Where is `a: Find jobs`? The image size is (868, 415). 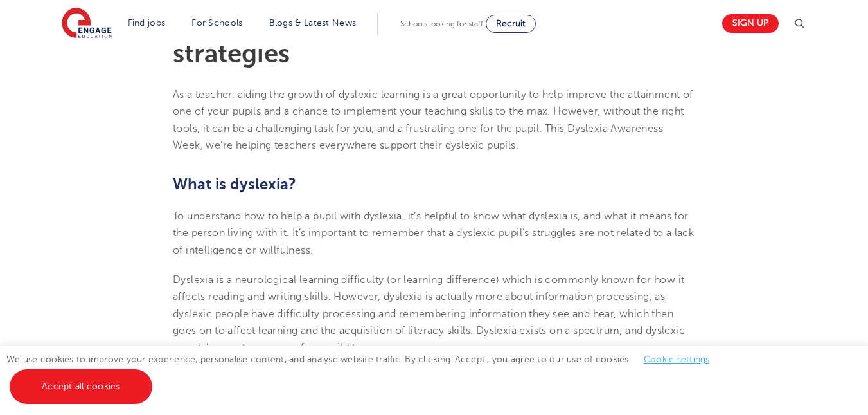
a: Find jobs is located at coordinates (147, 22).